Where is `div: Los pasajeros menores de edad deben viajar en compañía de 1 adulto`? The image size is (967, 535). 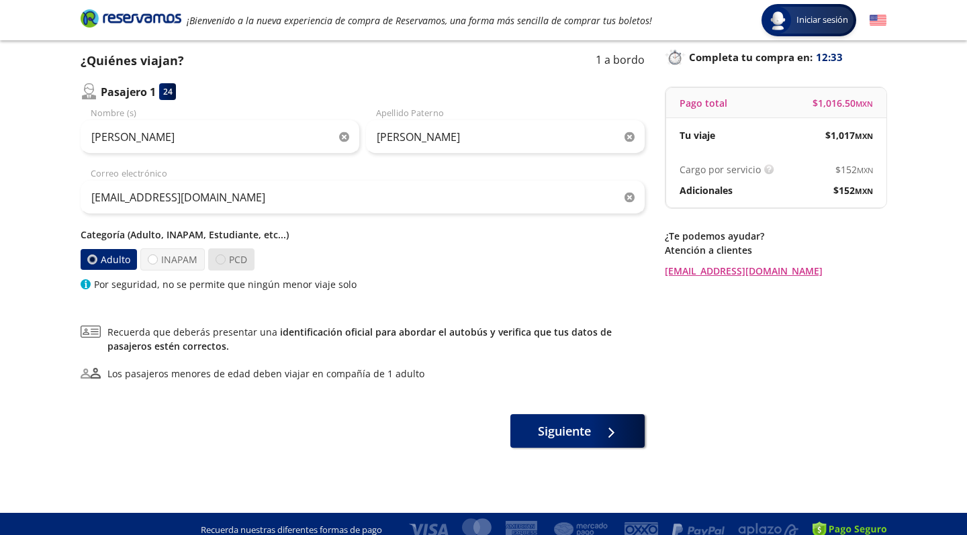
div: Los pasajeros menores de edad deben viajar en compañía de 1 adulto is located at coordinates (266, 373).